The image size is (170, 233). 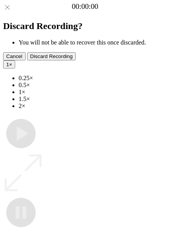 What do you see at coordinates (51, 56) in the screenshot?
I see `button: Discard Recording` at bounding box center [51, 56].